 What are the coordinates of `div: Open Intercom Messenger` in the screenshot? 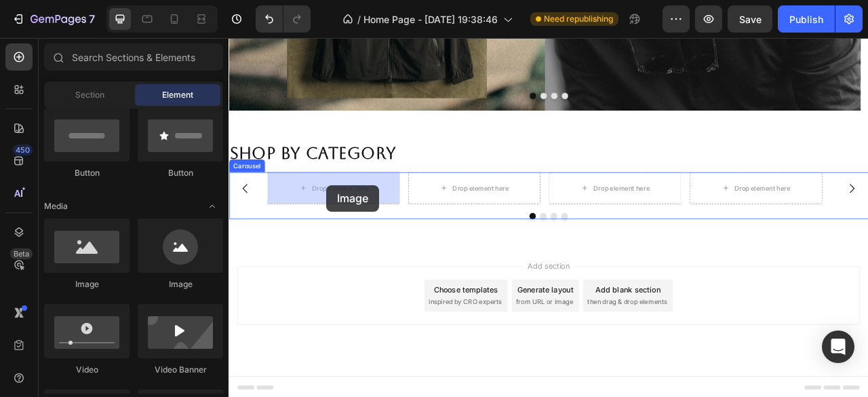 It's located at (839, 347).